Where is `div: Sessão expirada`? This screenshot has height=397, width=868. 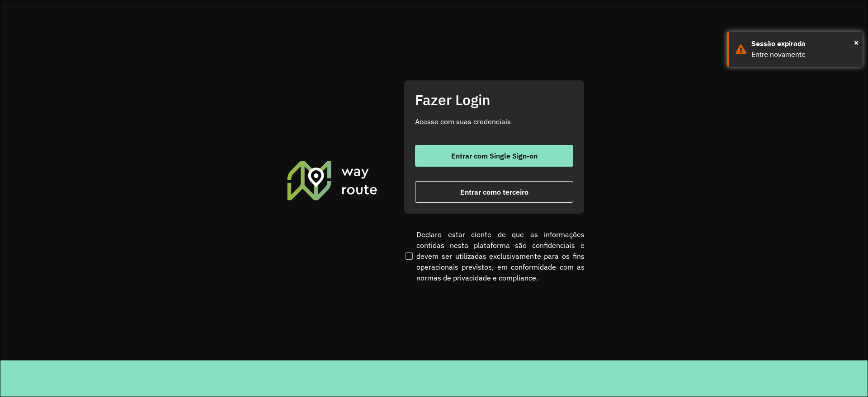 div: Sessão expirada is located at coordinates (803, 43).